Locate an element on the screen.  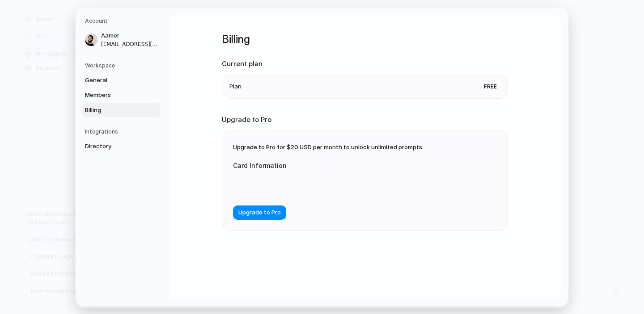
span: Aamer is located at coordinates (130, 35).